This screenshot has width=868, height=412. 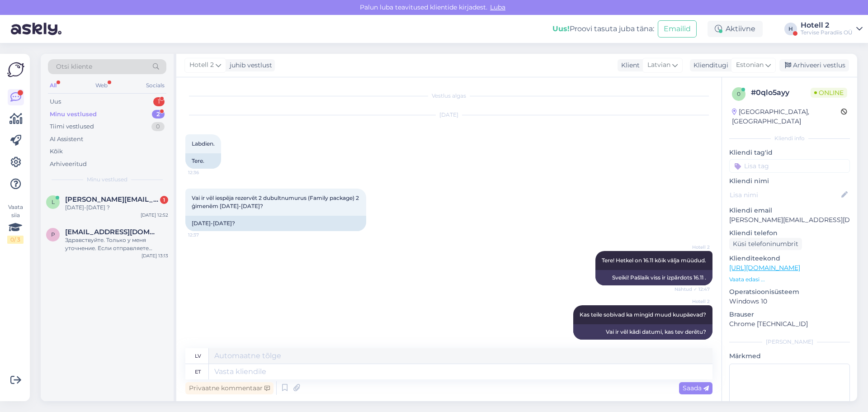 I want to click on p: Kliendi tag'id, so click(x=789, y=152).